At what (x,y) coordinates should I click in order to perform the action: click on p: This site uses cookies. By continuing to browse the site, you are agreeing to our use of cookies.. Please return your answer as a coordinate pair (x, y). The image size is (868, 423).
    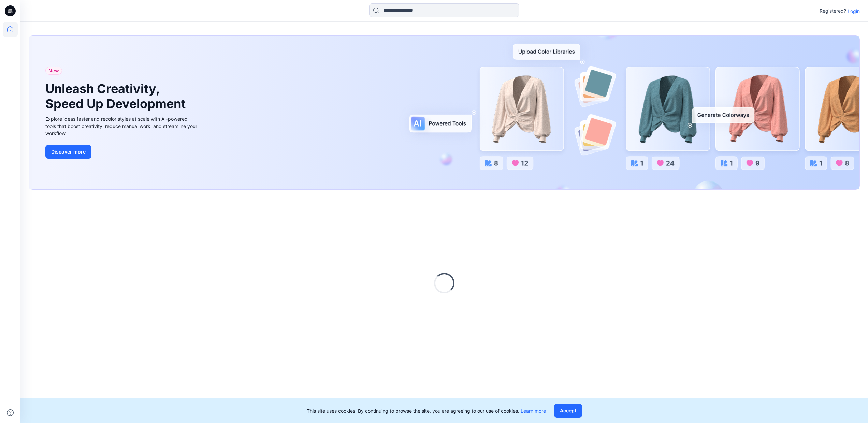
    Looking at the image, I should click on (426, 411).